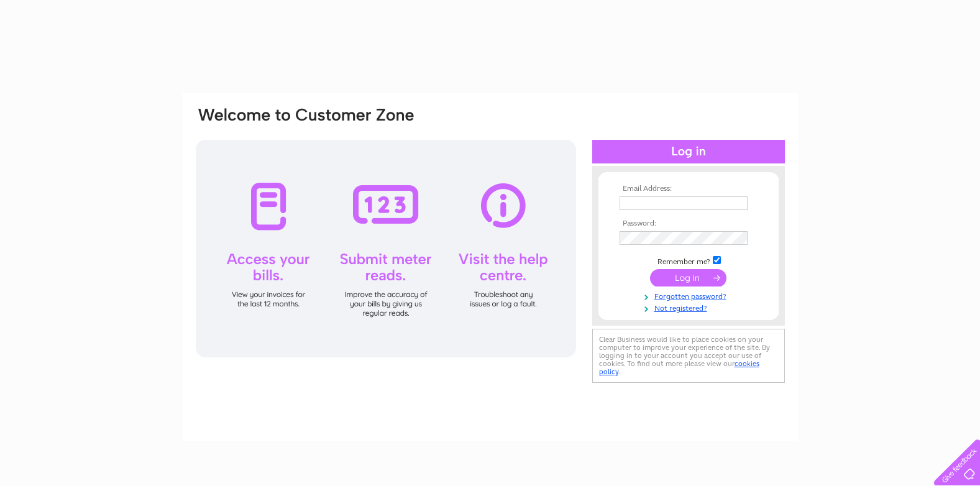 The height and width of the screenshot is (486, 980). I want to click on div: Clear Business would like to place cookies on your computer to improve your experience of the sit..., so click(688, 356).